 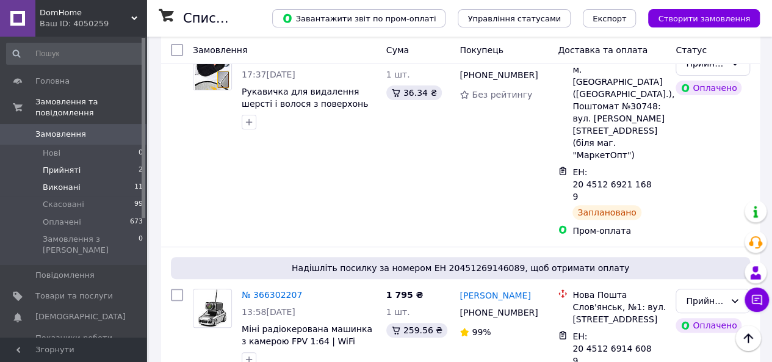 What do you see at coordinates (74, 344) in the screenshot?
I see `span: Показники роботи компанії` at bounding box center [74, 344].